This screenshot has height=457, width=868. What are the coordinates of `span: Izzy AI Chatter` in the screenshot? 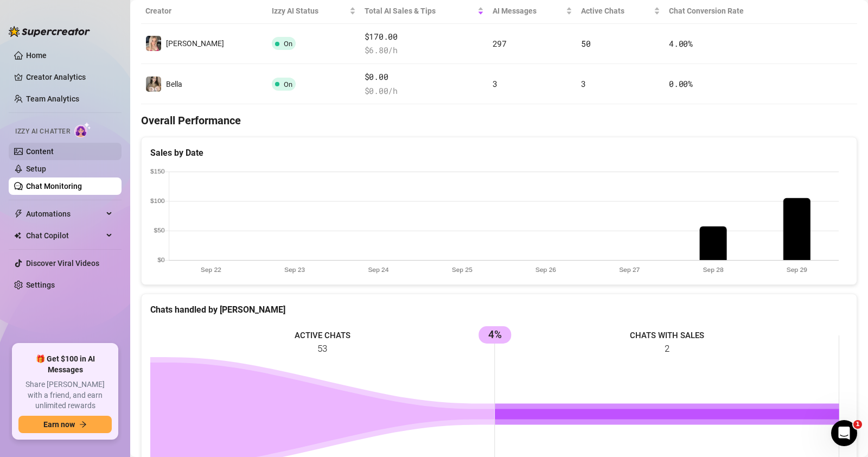 It's located at (42, 132).